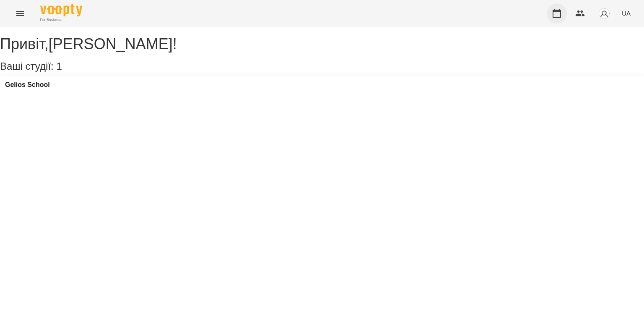 The image size is (644, 310). I want to click on img: avatar_s.png, so click(604, 13).